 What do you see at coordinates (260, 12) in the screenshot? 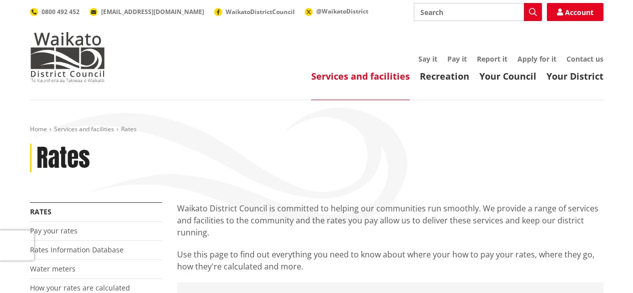
I see `span: WaikatoDistrictCouncil` at bounding box center [260, 12].